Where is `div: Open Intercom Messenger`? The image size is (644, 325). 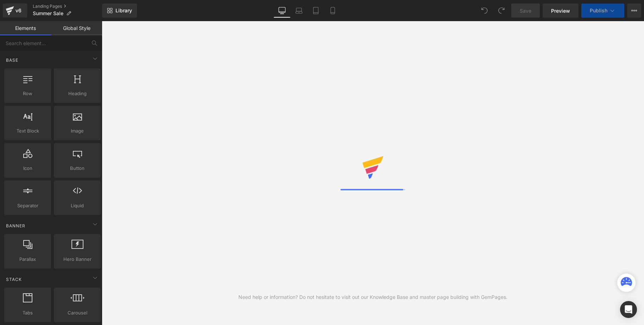 div: Open Intercom Messenger is located at coordinates (629, 310).